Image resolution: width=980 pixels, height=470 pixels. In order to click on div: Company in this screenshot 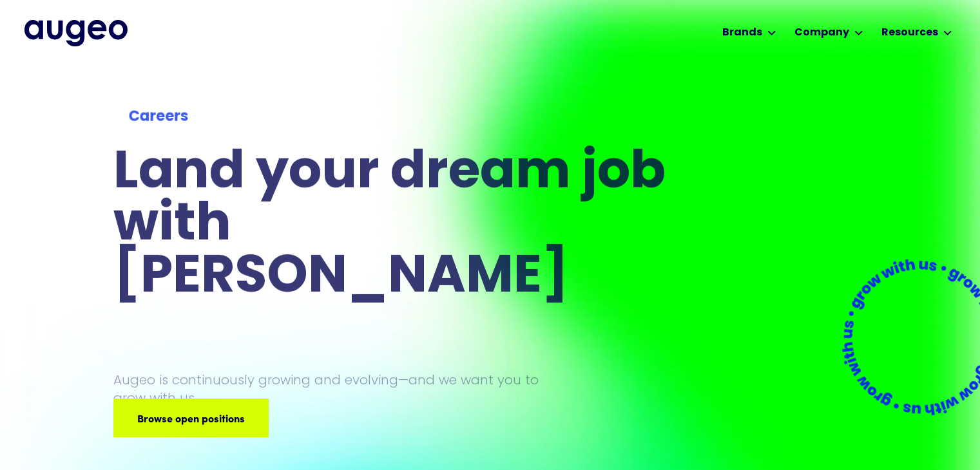, I will do `click(822, 33)`.